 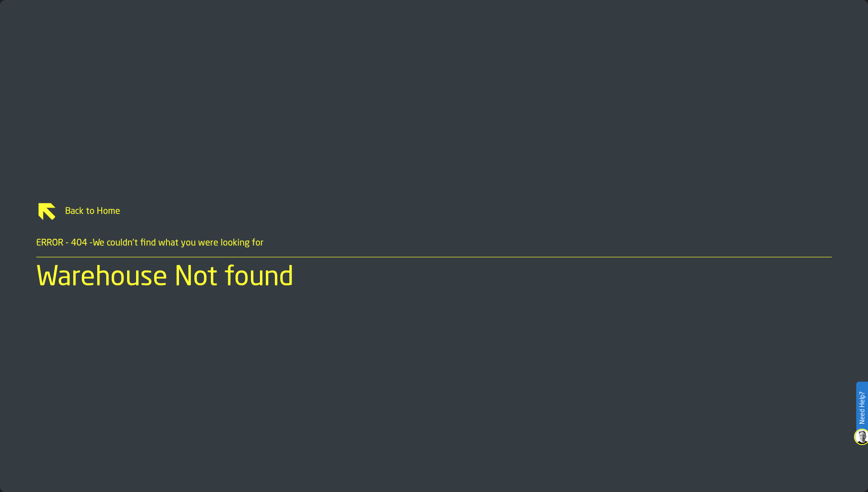 I want to click on label: Need Help?, so click(x=862, y=408).